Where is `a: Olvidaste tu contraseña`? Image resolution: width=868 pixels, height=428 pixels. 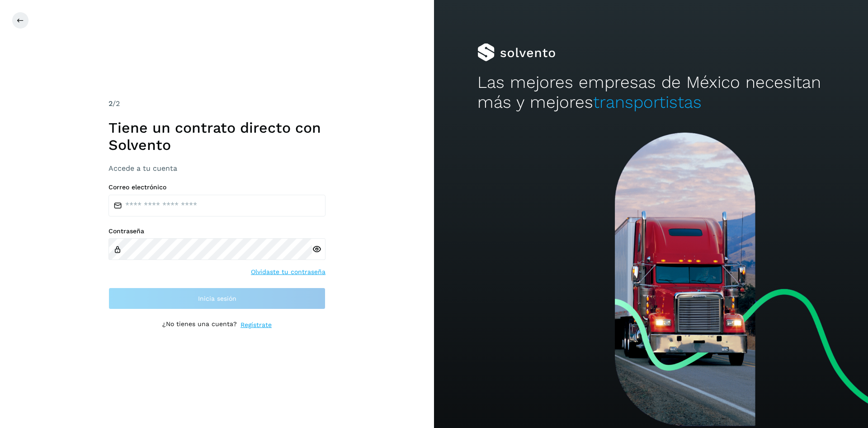 a: Olvidaste tu contraseña is located at coordinates (288, 272).